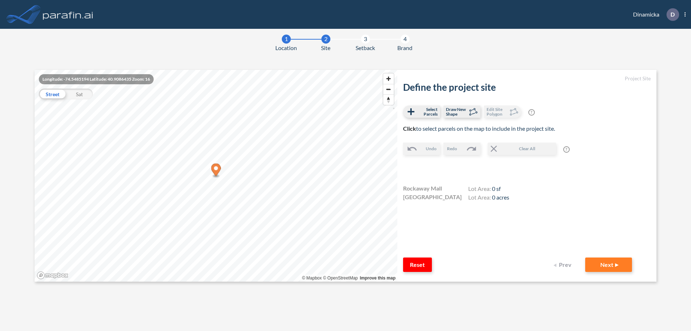  I want to click on button: Redo, so click(462, 149).